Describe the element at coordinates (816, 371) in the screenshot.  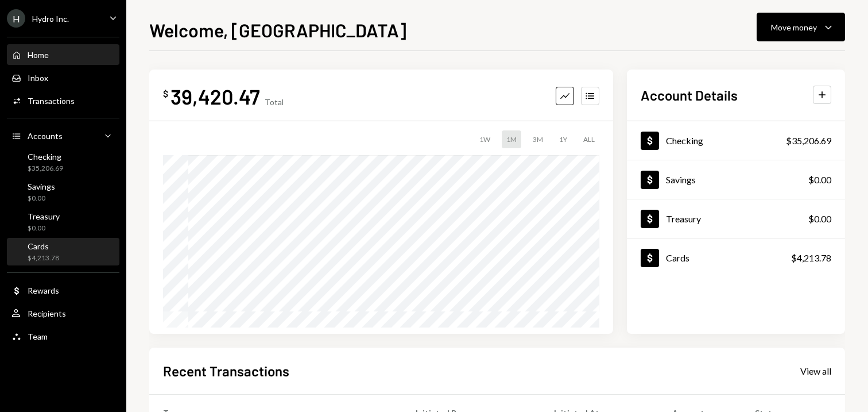
I see `div: View all` at that location.